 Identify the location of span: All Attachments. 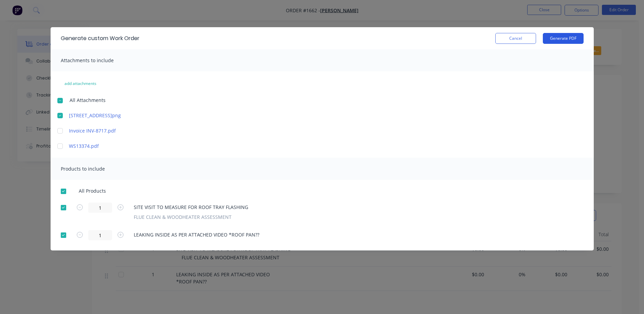
(88, 100).